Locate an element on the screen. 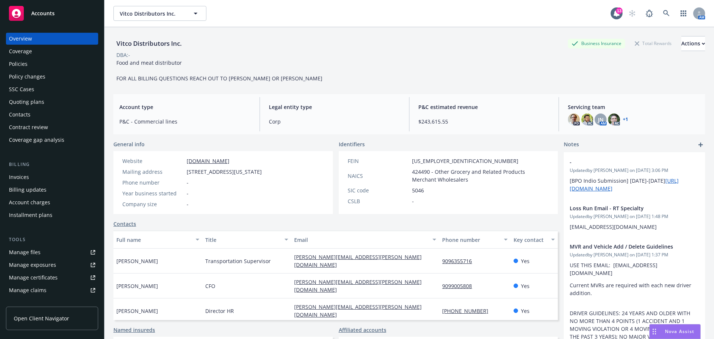 Image resolution: width=714 pixels, height=339 pixels. a: Quoting plans is located at coordinates (52, 102).